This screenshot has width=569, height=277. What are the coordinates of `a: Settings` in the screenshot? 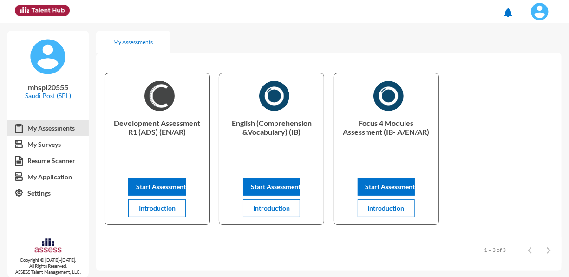 It's located at (48, 193).